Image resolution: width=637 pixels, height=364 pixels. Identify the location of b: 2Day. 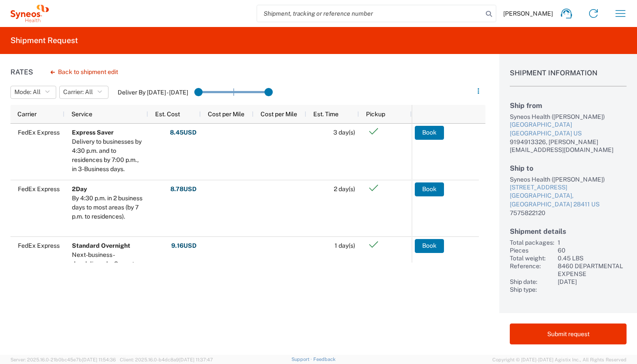
(79, 189).